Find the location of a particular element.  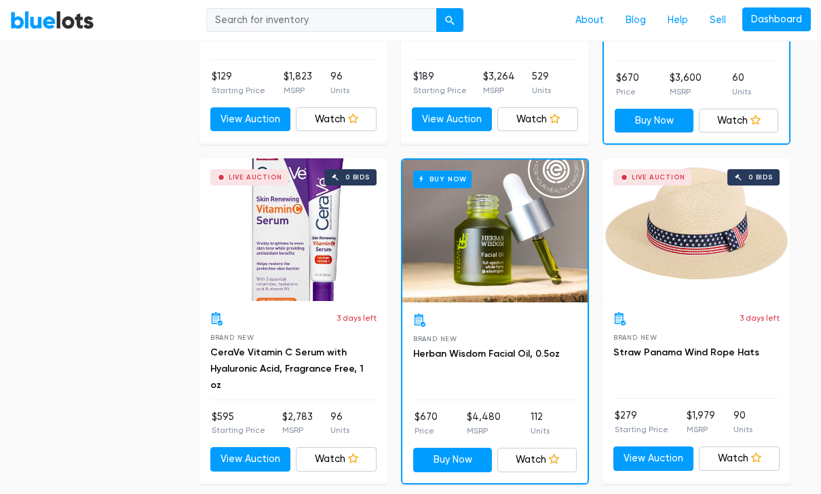

li: $3,600 is located at coordinates (686, 85).